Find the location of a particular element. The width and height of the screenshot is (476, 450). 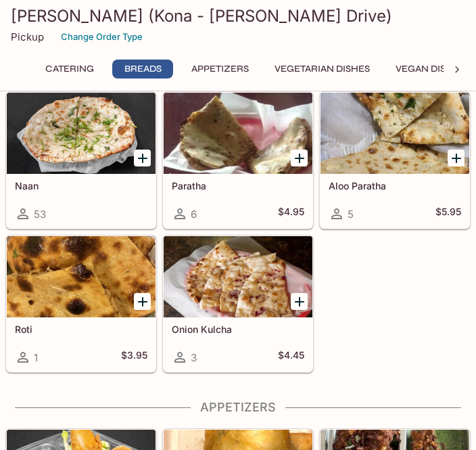

div: Naan is located at coordinates (81, 133).